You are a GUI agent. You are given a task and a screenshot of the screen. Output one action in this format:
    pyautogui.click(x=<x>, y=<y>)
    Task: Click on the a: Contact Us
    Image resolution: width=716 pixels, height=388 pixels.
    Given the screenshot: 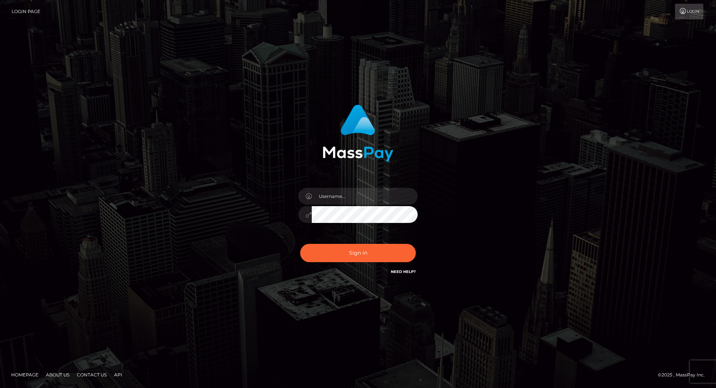 What is the action you would take?
    pyautogui.click(x=92, y=374)
    